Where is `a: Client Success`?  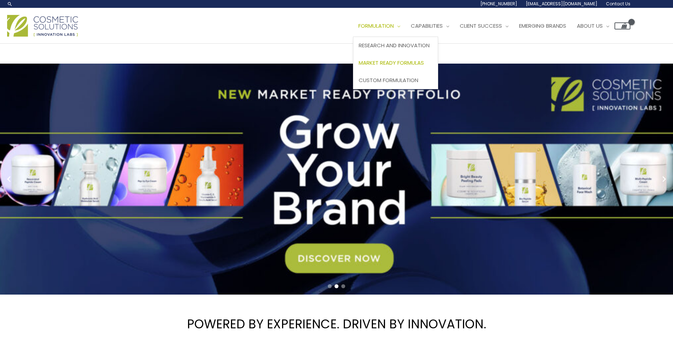 a: Client Success is located at coordinates (484, 26).